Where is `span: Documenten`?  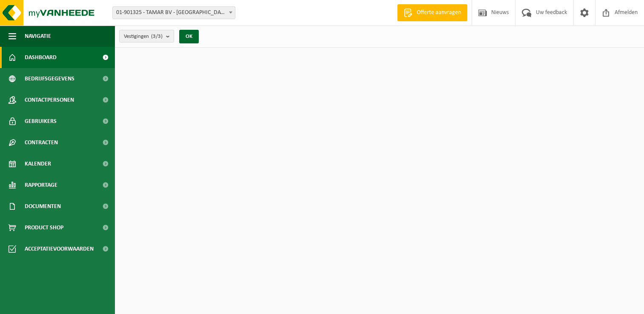
span: Documenten is located at coordinates (43, 207).